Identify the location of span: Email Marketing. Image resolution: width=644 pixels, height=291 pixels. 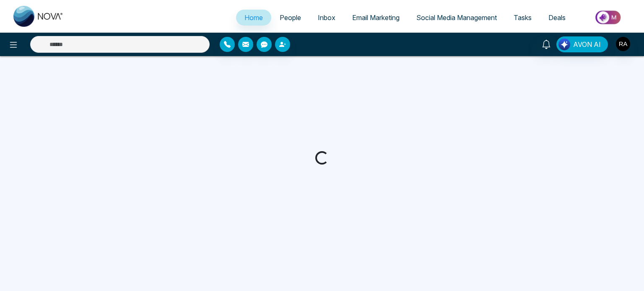
(376, 18).